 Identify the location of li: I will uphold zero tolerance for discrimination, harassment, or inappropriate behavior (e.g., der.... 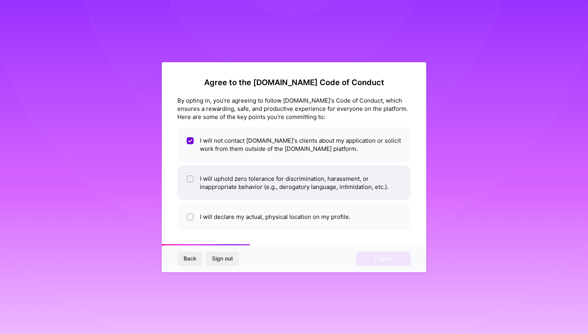
(294, 183).